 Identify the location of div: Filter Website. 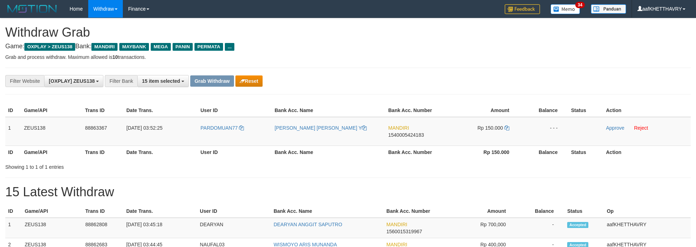
(25, 81).